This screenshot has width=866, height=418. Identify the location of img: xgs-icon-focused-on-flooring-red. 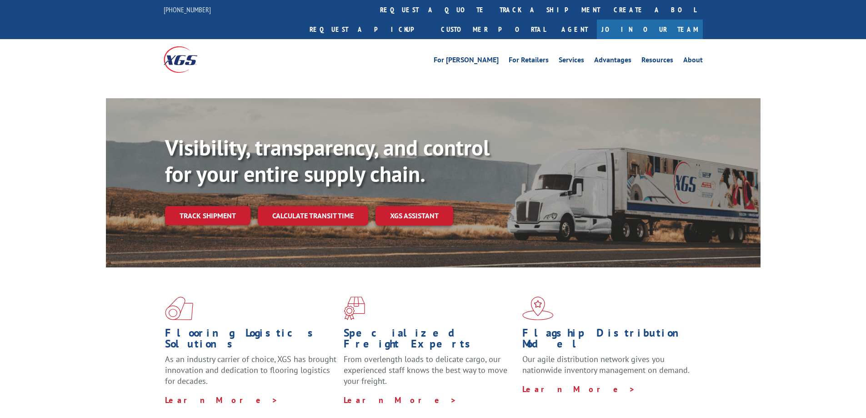
(354, 308).